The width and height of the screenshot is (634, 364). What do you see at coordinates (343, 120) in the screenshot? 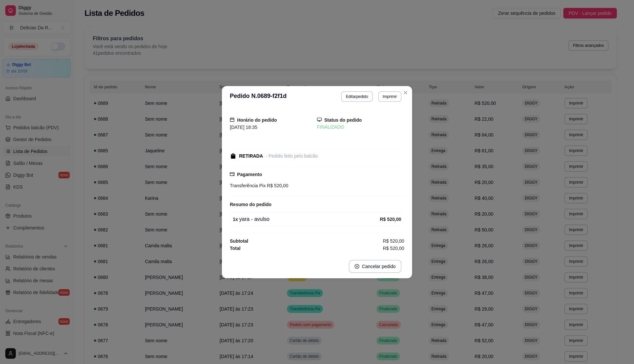
I see `strong: Status do pedido` at bounding box center [343, 120].